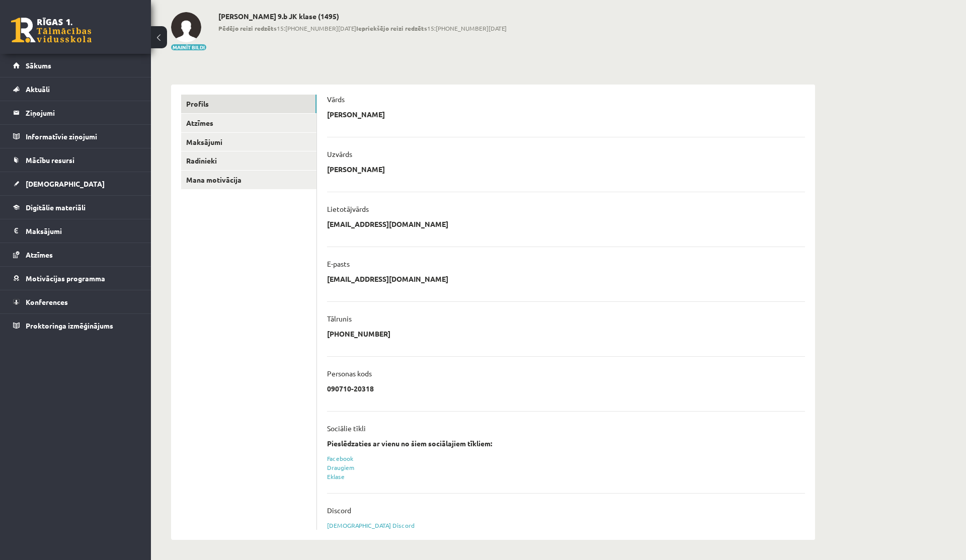  What do you see at coordinates (336, 476) in the screenshot?
I see `a: Eklase` at bounding box center [336, 476].